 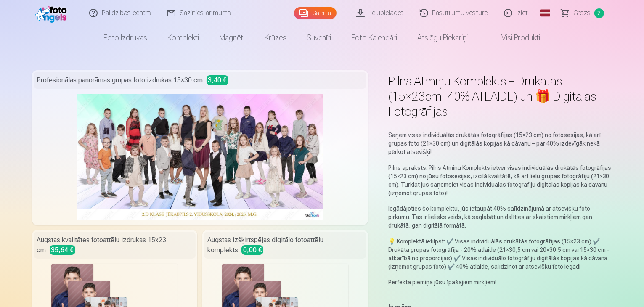 I want to click on a: Suvenīri, so click(x=319, y=38).